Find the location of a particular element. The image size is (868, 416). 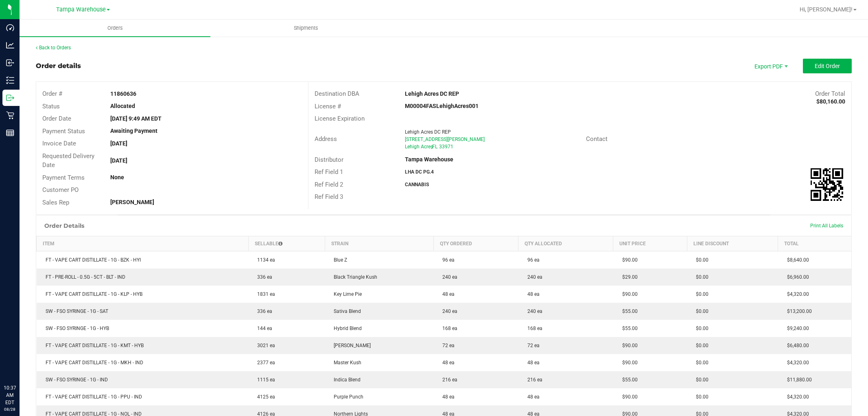

span: Shipments is located at coordinates (306, 28).